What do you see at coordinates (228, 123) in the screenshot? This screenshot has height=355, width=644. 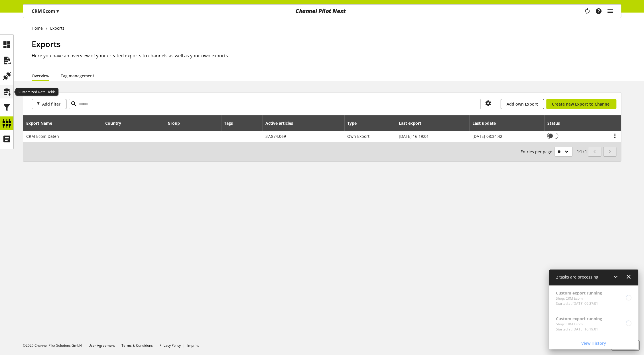 I see `div: Tags` at bounding box center [228, 123].